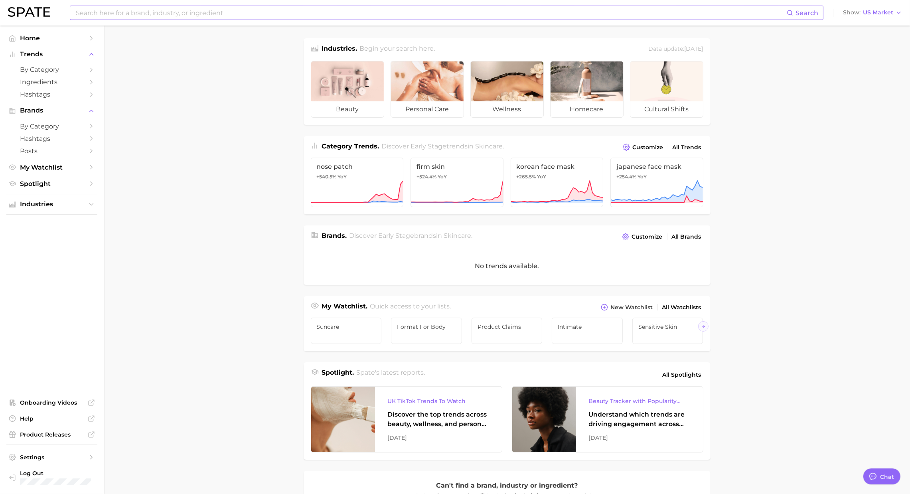  I want to click on a: sensitive skin, so click(668, 331).